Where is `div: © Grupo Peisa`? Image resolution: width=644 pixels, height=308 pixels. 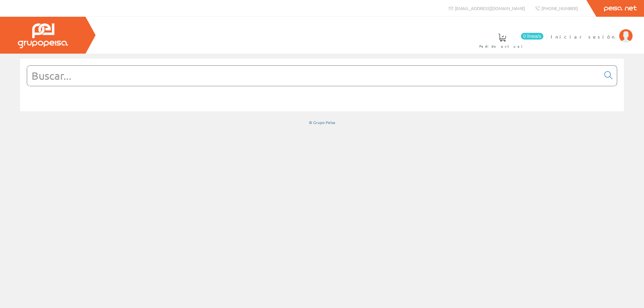
div: © Grupo Peisa is located at coordinates (322, 122).